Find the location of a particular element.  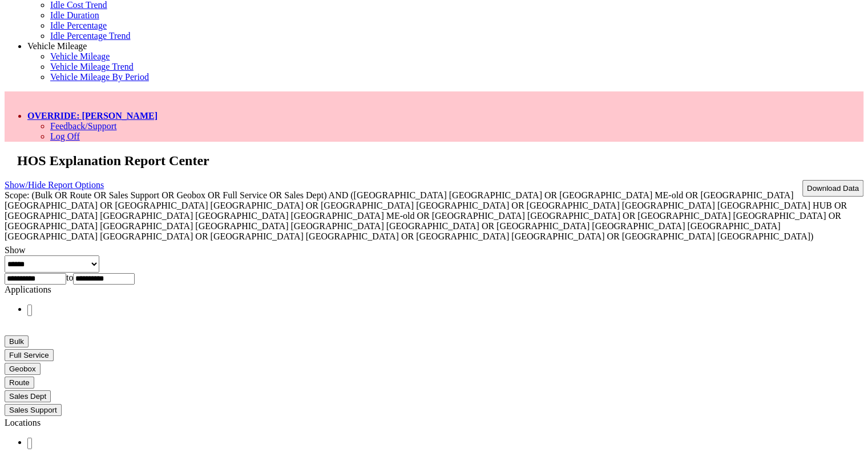

label: Applications is located at coordinates (28, 289).